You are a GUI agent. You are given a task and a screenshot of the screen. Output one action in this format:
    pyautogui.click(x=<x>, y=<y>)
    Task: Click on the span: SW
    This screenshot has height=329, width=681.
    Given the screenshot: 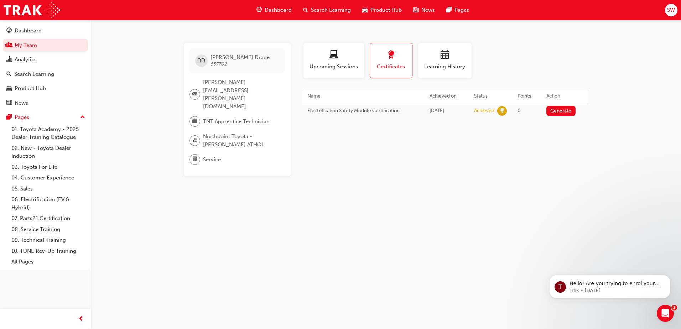 What is the action you would take?
    pyautogui.click(x=671, y=10)
    